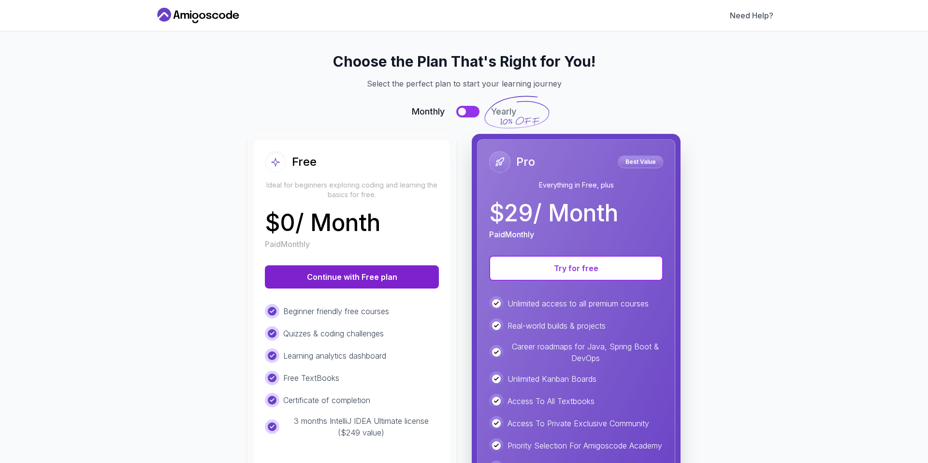 Image resolution: width=928 pixels, height=463 pixels. What do you see at coordinates (551, 401) in the screenshot?
I see `p: Access To All Textbooks` at bounding box center [551, 401].